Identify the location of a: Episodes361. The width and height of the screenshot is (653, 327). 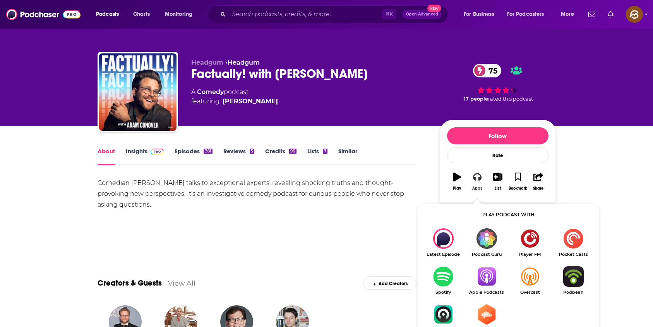
(193, 156).